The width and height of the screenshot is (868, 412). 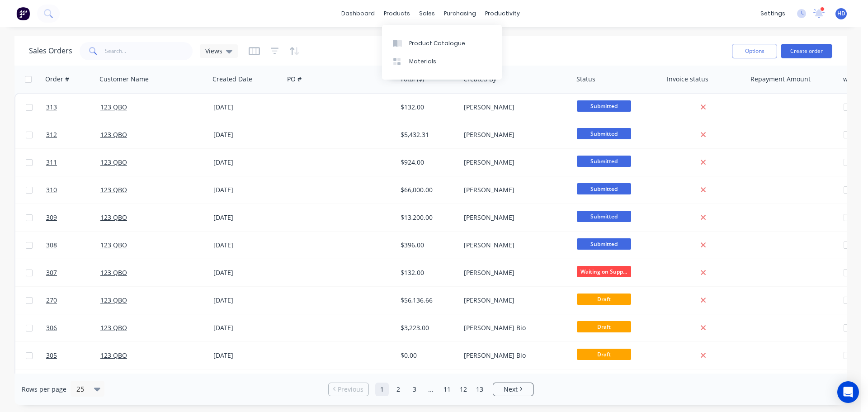 I want to click on div: Status, so click(x=586, y=79).